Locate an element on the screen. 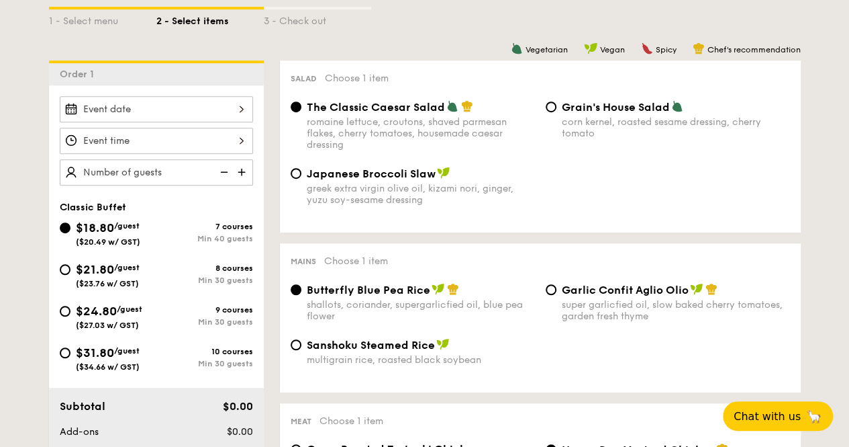 This screenshot has height=447, width=849. input: Event time is located at coordinates (156, 140).